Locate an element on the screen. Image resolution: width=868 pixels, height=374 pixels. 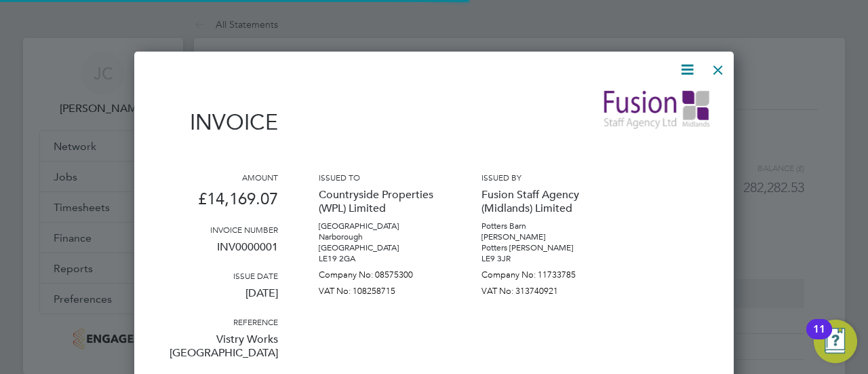
h3: Issued by is located at coordinates (542, 177).